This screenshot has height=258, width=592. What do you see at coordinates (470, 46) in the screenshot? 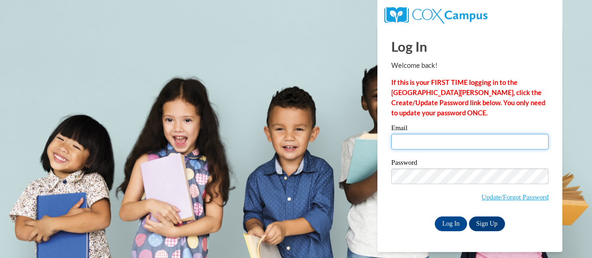
I see `h1: Log In` at bounding box center [470, 46].